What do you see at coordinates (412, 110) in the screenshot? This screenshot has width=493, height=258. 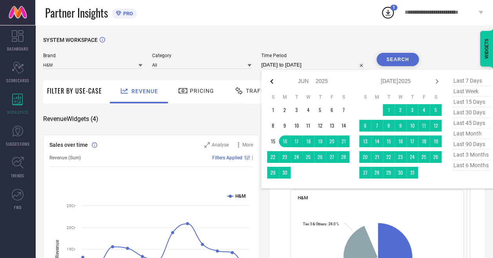 I see `td: Thu Jul 03 2025` at bounding box center [412, 110].